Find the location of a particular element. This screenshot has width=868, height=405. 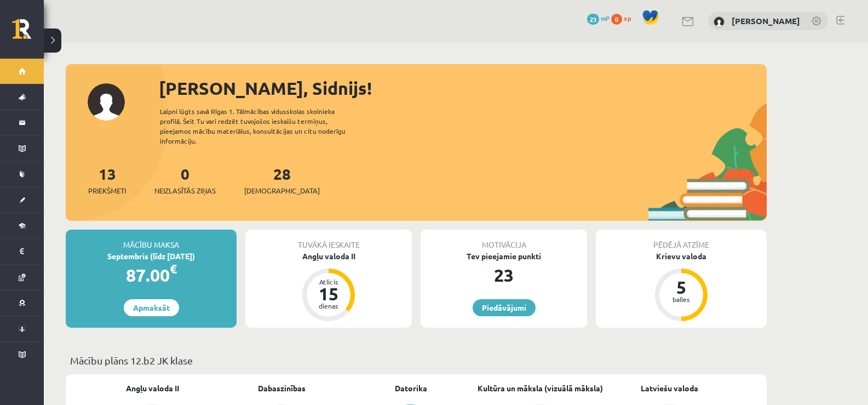

div: Tev pieejamie punkti is located at coordinates (504, 256).